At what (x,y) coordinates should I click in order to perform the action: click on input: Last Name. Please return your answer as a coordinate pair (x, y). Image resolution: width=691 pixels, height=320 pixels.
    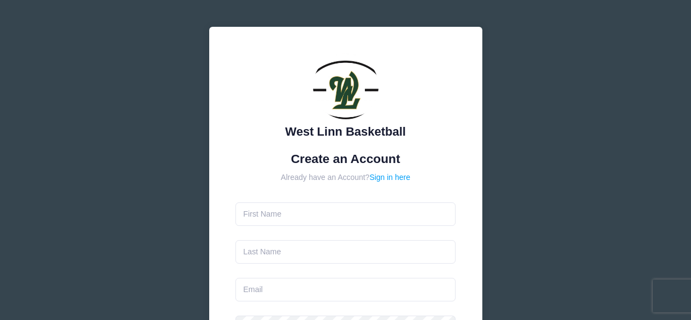
    Looking at the image, I should click on (345, 251).